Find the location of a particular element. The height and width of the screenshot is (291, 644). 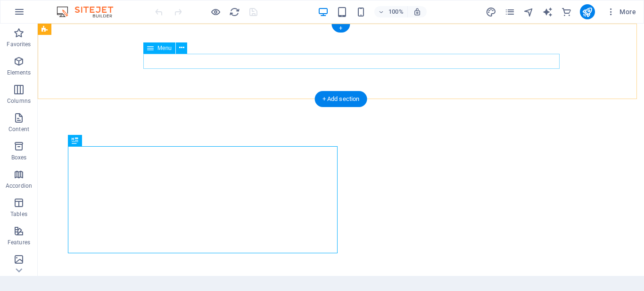

i: On resize automatically adjust zoom level to fit chosen device. is located at coordinates (417, 12).